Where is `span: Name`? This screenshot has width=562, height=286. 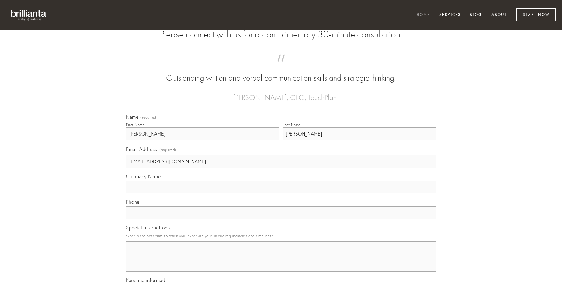 span: Name is located at coordinates (132, 117).